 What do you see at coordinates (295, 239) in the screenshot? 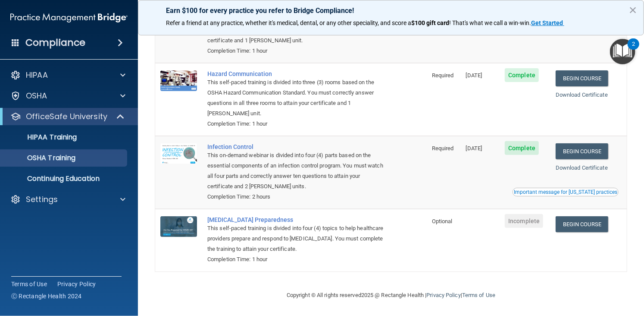
I see `div: This self-paced training is divided into four (4) topics to help healthcare providers prepare and...` at bounding box center [295, 239].